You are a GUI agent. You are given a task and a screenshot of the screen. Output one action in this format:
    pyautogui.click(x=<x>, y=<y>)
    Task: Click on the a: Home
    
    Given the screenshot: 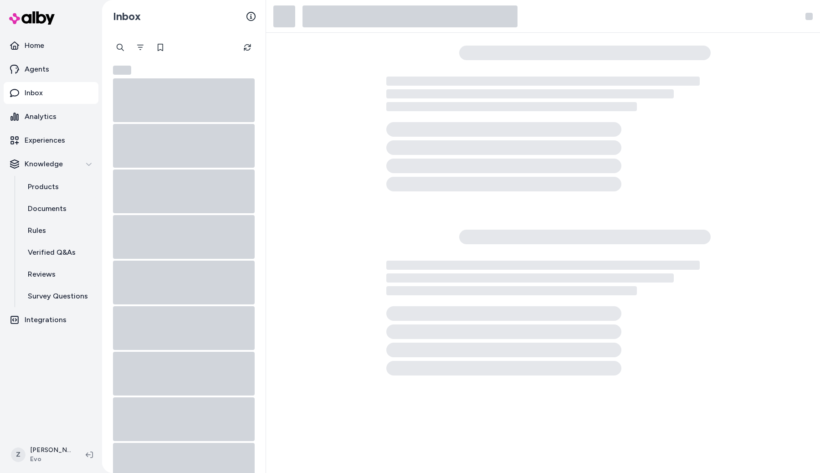 What is the action you would take?
    pyautogui.click(x=51, y=46)
    